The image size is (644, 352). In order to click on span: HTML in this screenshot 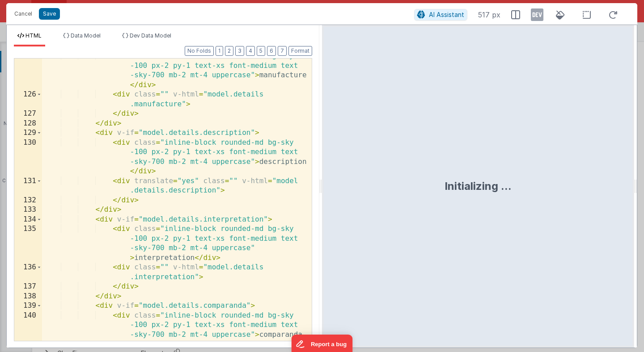, I will do `click(33, 35)`.